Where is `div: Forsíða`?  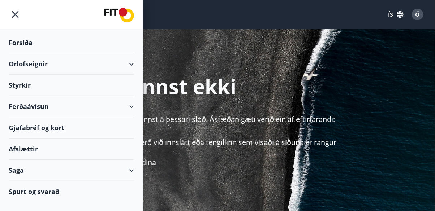 div: Forsíða is located at coordinates (71, 43).